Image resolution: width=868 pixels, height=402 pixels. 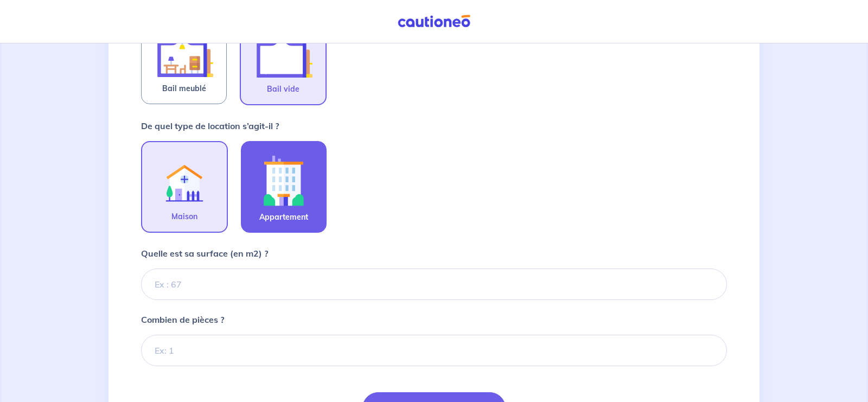 What do you see at coordinates (210, 126) in the screenshot?
I see `p: De quel type de location s’agit-il ?` at bounding box center [210, 126].